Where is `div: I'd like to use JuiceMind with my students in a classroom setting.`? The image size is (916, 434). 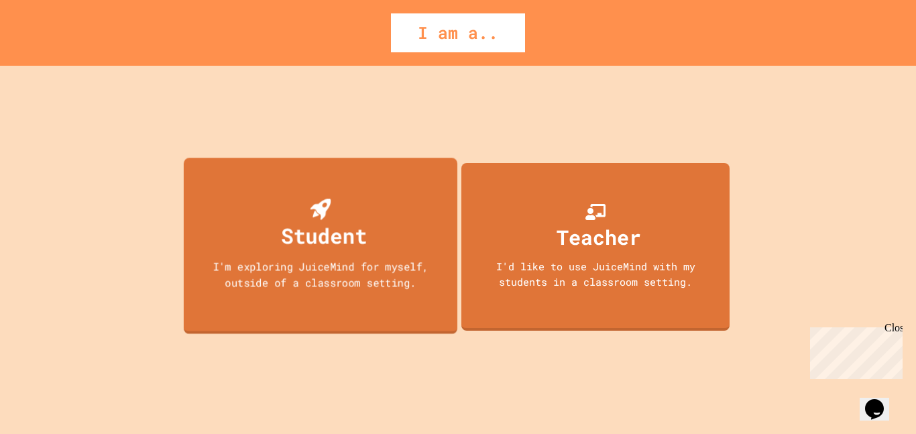 div: I'd like to use JuiceMind with my students in a classroom setting. is located at coordinates (596, 274).